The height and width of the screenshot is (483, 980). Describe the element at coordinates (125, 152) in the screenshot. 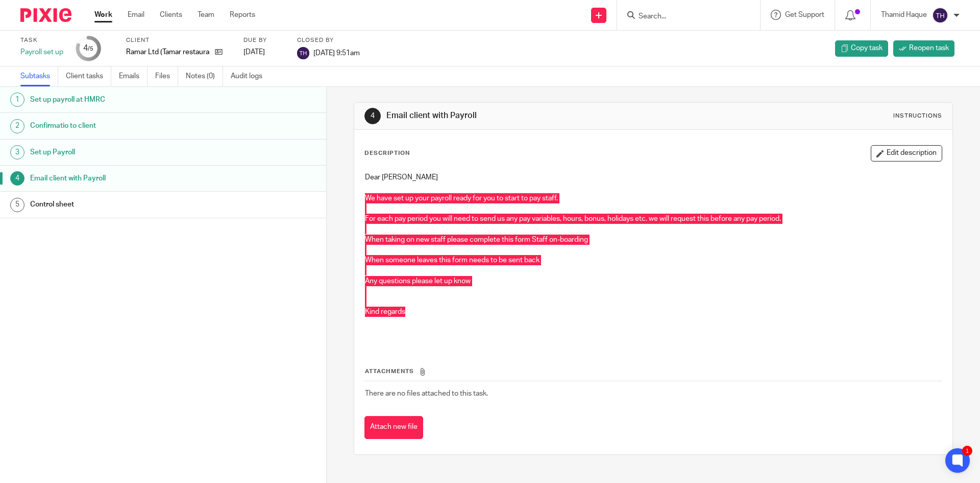

I see `h1: Set up Payroll` at that location.